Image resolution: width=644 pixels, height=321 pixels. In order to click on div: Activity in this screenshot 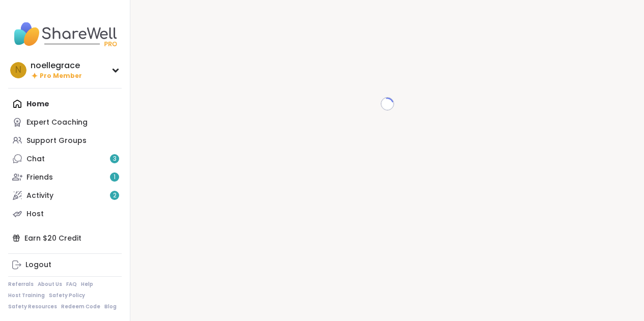, I will do `click(40, 196)`.